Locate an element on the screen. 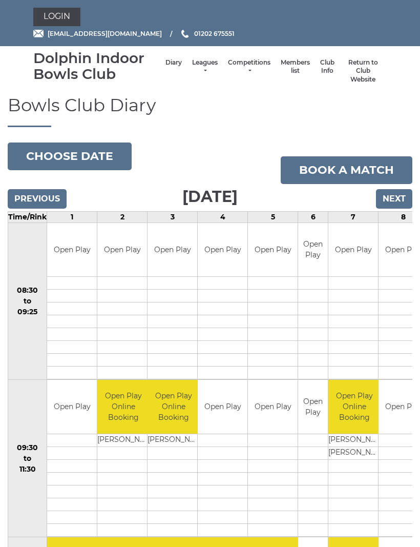  a: Competitions is located at coordinates (249, 67).